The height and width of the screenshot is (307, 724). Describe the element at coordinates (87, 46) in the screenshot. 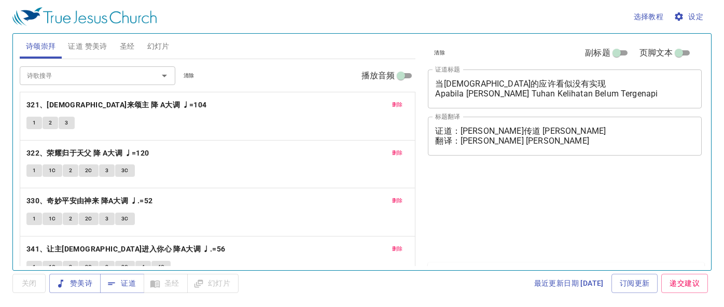

I see `span: 证道 赞美诗` at that location.